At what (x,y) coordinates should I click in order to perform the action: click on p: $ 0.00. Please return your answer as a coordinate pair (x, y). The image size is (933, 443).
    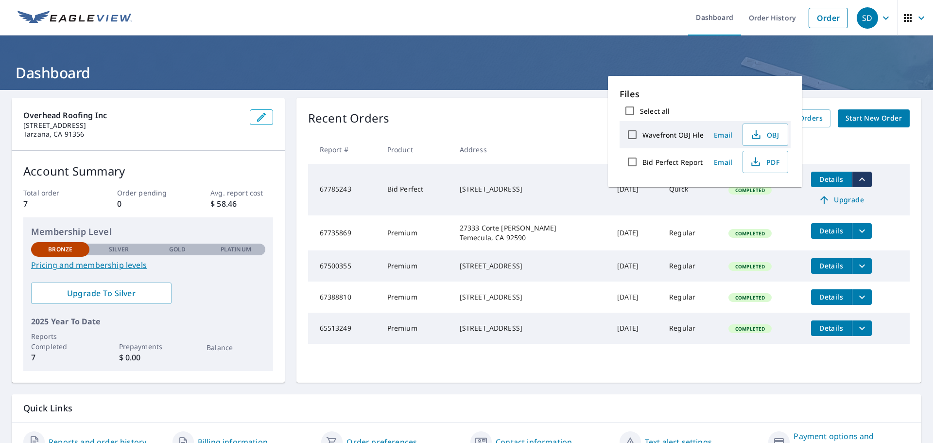
    Looking at the image, I should click on (148, 357).